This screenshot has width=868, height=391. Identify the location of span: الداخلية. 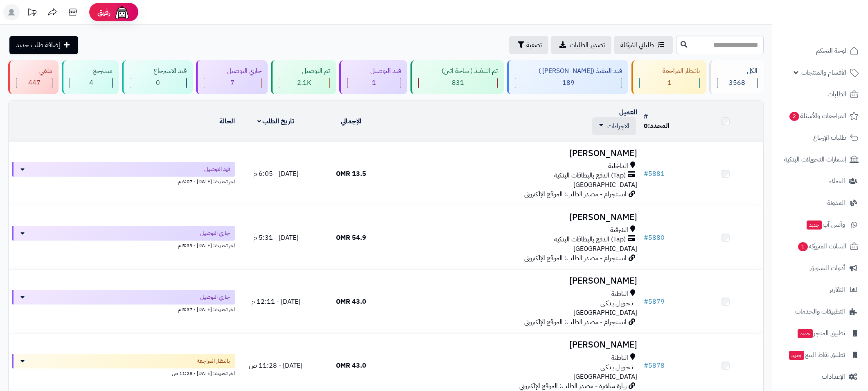
(618, 165).